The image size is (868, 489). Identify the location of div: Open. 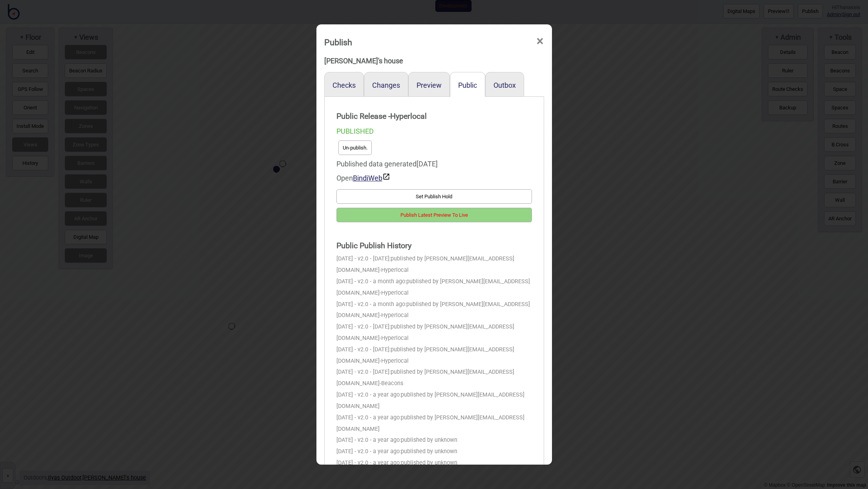
(434, 178).